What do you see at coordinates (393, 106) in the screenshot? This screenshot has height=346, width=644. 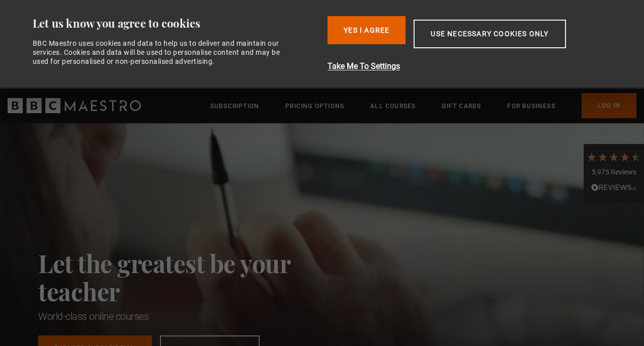 I see `a: All Courses` at bounding box center [393, 106].